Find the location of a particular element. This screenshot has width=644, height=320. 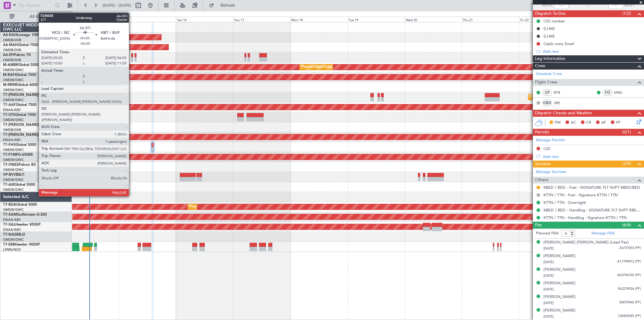

a: T7-GTSGlobal 7500 is located at coordinates (19, 115).